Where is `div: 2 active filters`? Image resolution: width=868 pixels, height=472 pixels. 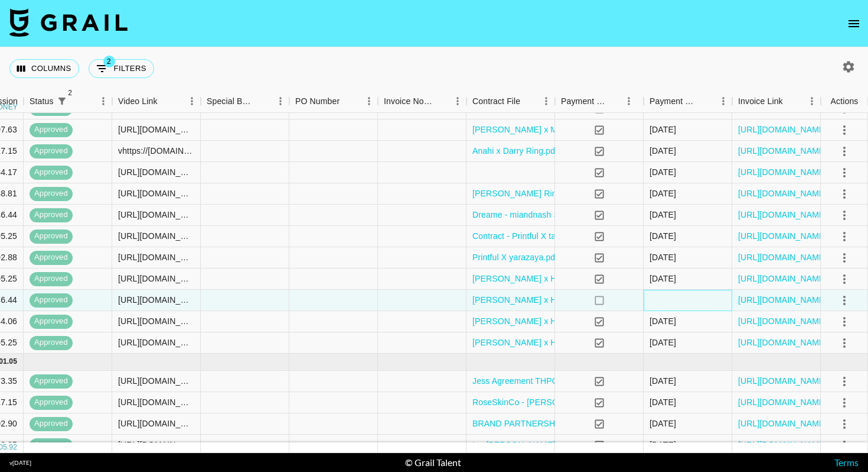 div: 2 active filters is located at coordinates (62, 101).